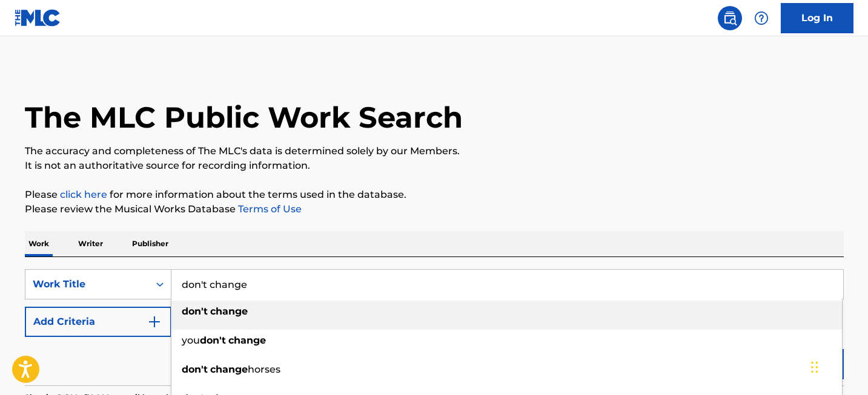 This screenshot has width=868, height=395. Describe the element at coordinates (39, 244) in the screenshot. I see `p: Work` at that location.